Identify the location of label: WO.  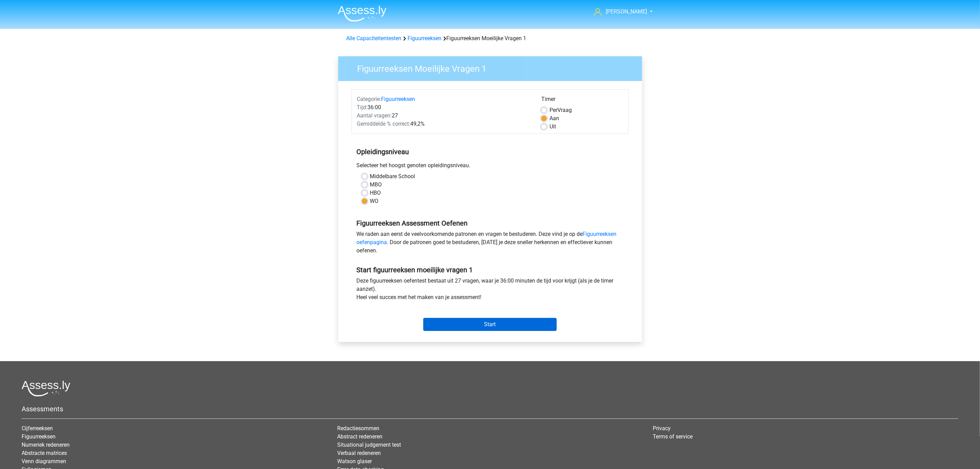
(375, 201).